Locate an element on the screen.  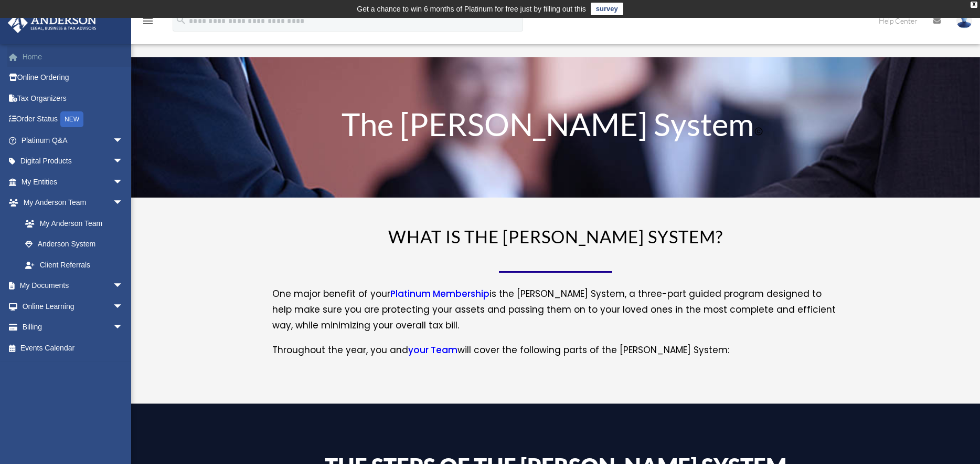
a: Order StatusNEW is located at coordinates (73, 119).